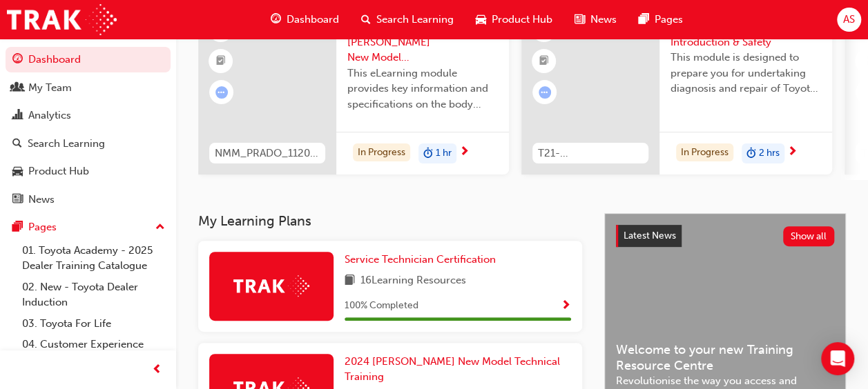 Image resolution: width=868 pixels, height=389 pixels. What do you see at coordinates (50, 87) in the screenshot?
I see `div: My Team` at bounding box center [50, 87].